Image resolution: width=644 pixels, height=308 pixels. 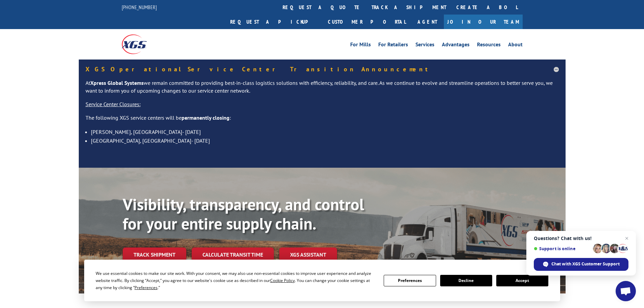 I want to click on h5: XGS Operational Service Center Transition Announcement, so click(x=322, y=70).